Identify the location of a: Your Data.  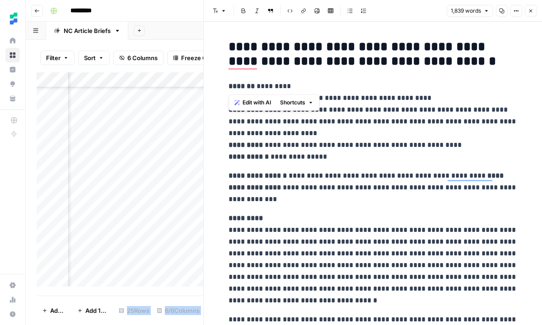
(13, 98).